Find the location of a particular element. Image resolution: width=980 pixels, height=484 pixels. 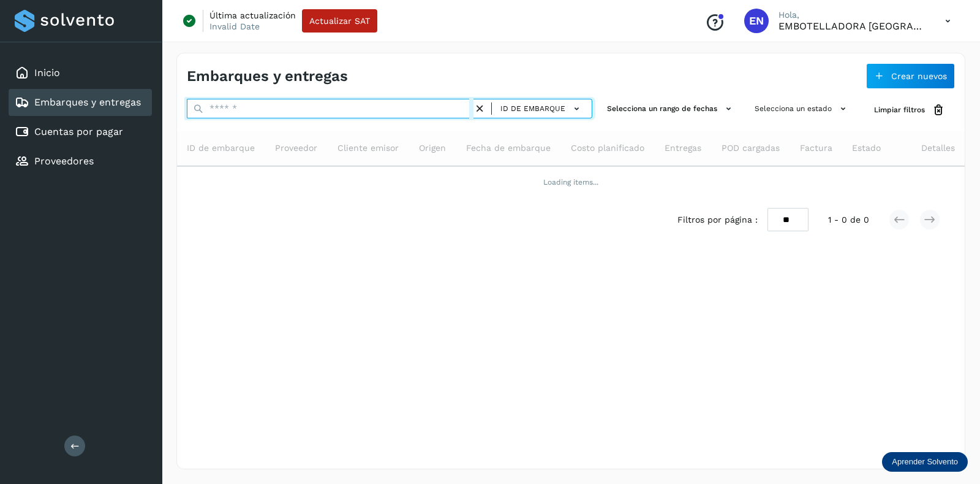

span: Origen is located at coordinates (432, 148).